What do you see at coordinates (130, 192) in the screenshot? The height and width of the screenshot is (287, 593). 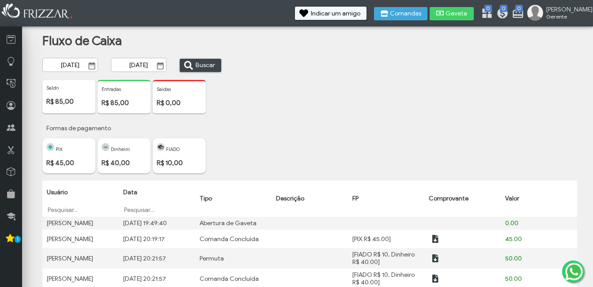 I see `span: Data` at bounding box center [130, 192].